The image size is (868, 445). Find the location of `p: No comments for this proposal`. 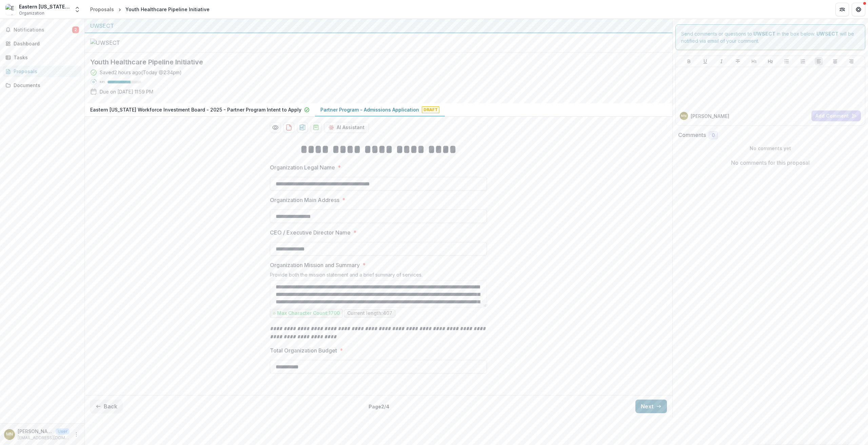

p: No comments for this proposal is located at coordinates (771, 163).